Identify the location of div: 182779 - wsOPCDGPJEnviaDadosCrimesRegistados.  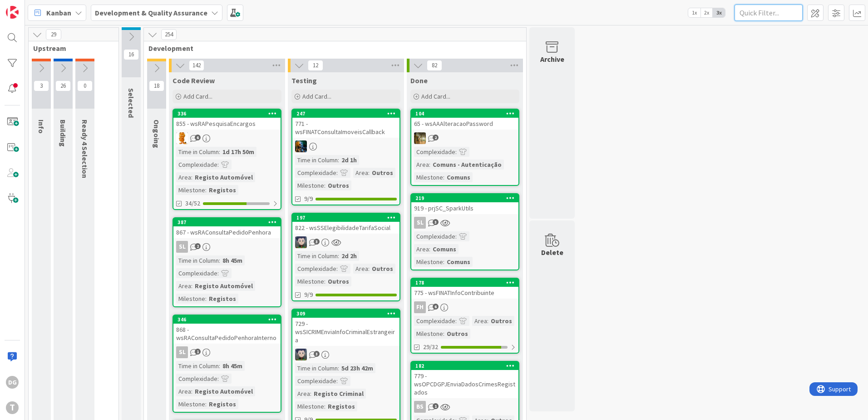
(465, 380).